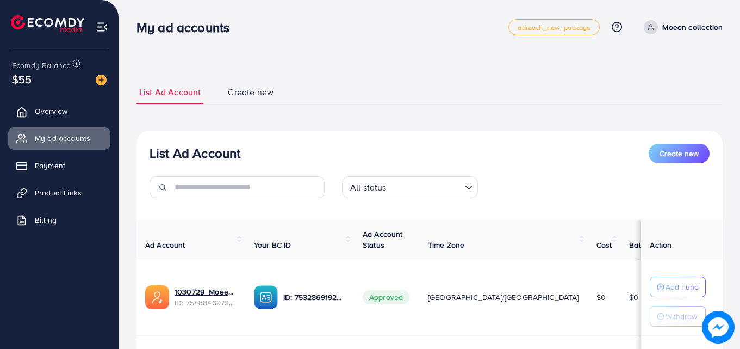 Image resolution: width=740 pixels, height=349 pixels. I want to click on button: Add Fund, so click(678, 287).